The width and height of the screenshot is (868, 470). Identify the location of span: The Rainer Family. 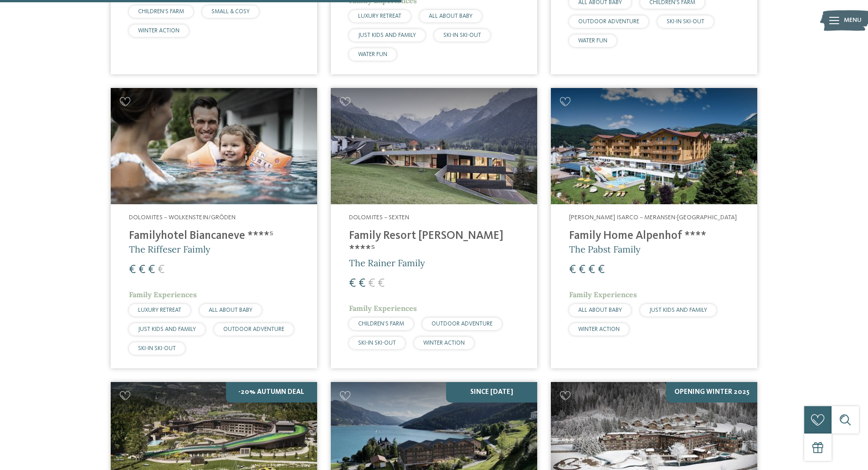
(387, 263).